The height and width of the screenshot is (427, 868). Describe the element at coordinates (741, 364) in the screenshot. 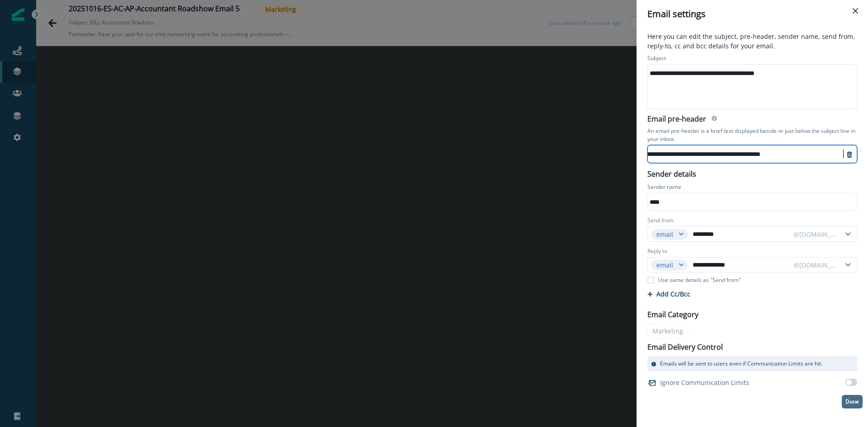

I see `p: Emails will be sent to users even if Communication Limits are hit.` at that location.